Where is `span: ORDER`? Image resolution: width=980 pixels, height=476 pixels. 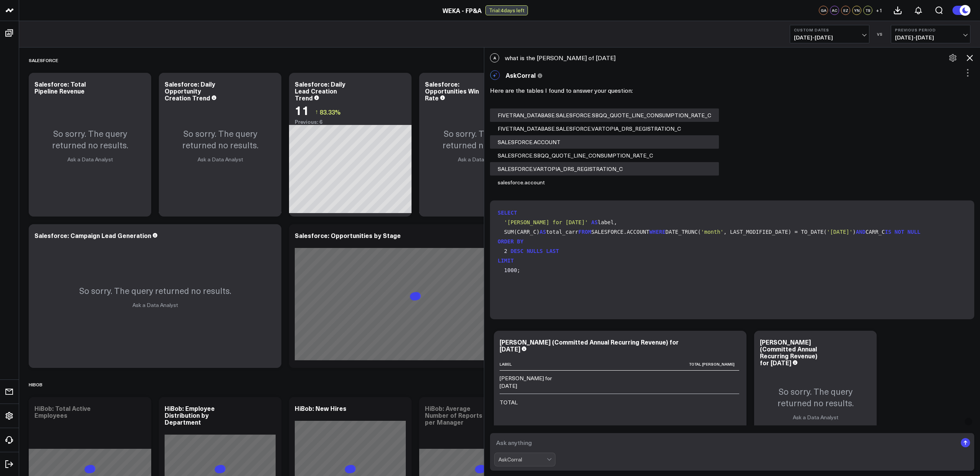 span: ORDER is located at coordinates (505, 241).